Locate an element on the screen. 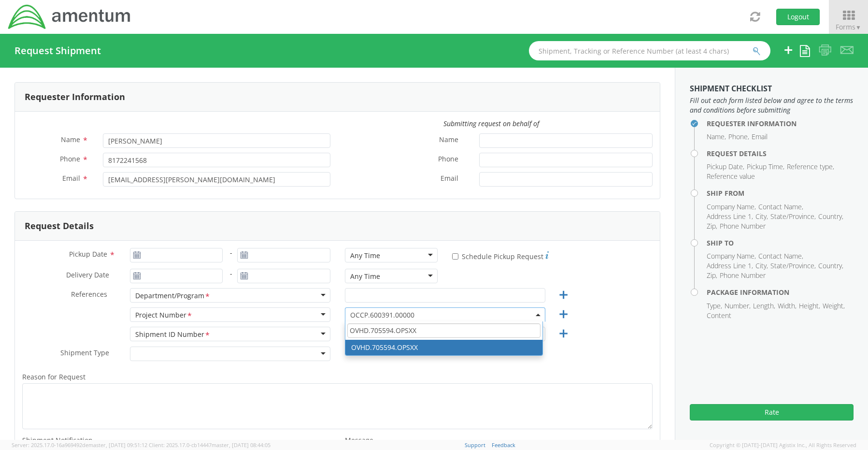 This screenshot has width=868, height=450. span: Server: 2025.17.0-16a969492de is located at coordinates (79, 445).